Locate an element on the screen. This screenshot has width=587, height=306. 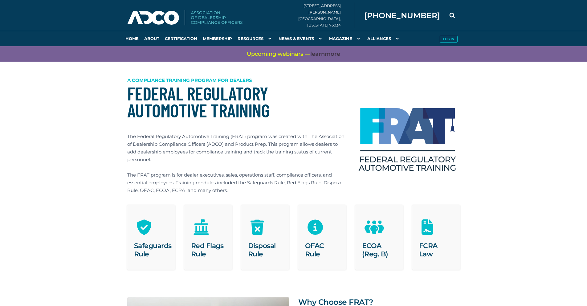
a: Log in is located at coordinates (449, 39).